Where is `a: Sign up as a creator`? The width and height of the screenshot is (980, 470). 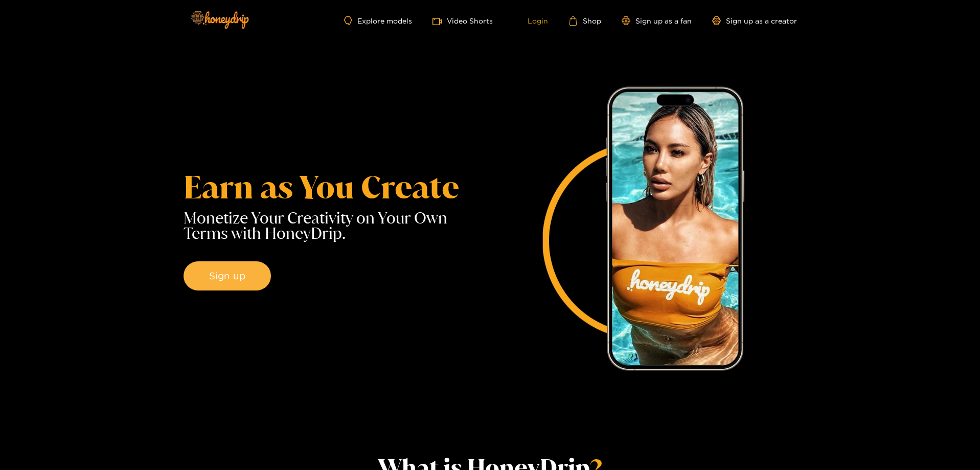
a: Sign up as a creator is located at coordinates (755, 21).